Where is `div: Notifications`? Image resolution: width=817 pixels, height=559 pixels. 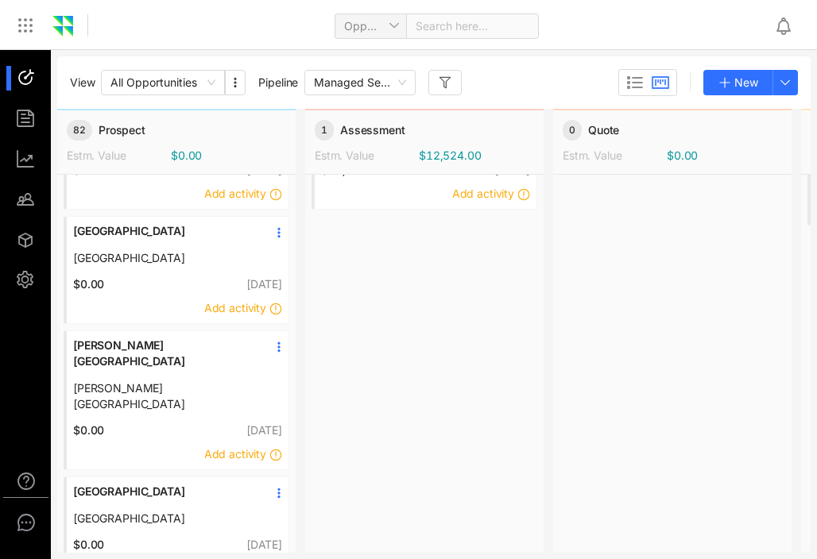
div: Notifications is located at coordinates (790, 25).